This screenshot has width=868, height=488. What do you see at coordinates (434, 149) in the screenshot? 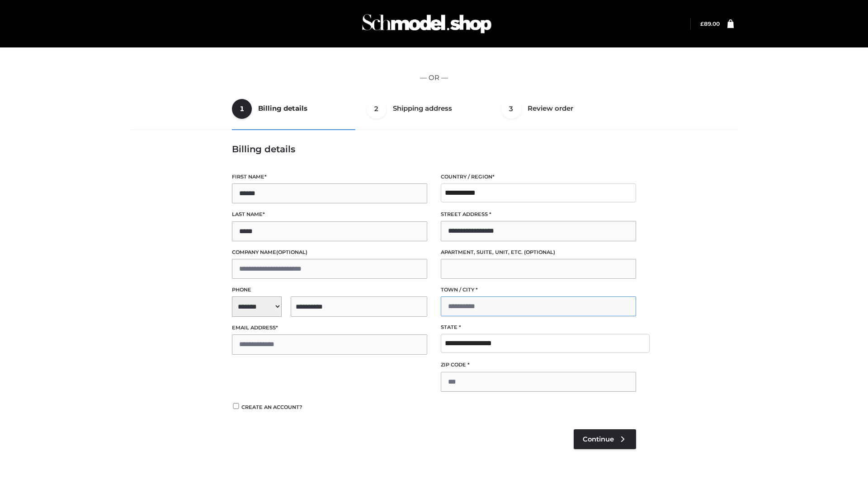
I see `h3: Billing details` at bounding box center [434, 149].